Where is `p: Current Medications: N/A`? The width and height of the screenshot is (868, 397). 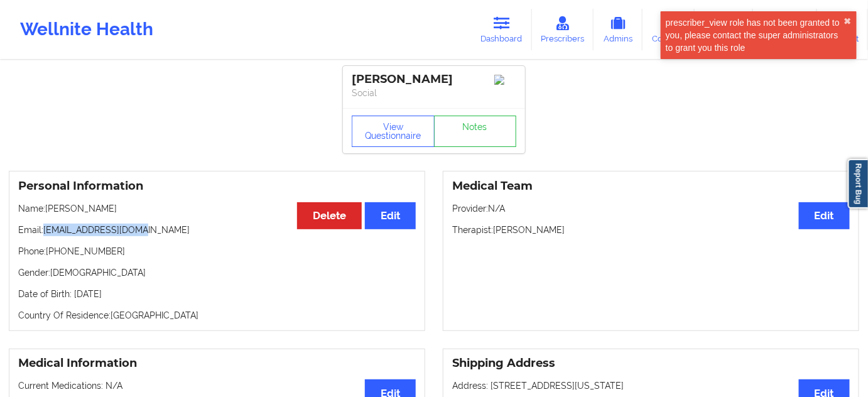 p: Current Medications: N/A is located at coordinates (216, 385).